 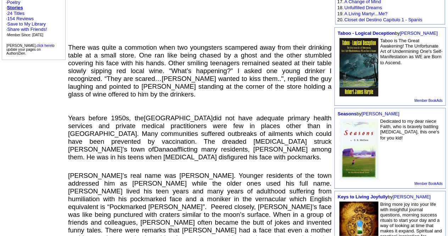 I want to click on img: 67670.jpg, so click(x=359, y=149).